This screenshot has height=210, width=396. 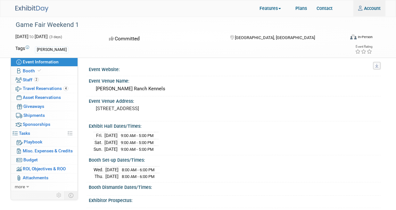 I want to click on td: Sat., so click(x=99, y=143).